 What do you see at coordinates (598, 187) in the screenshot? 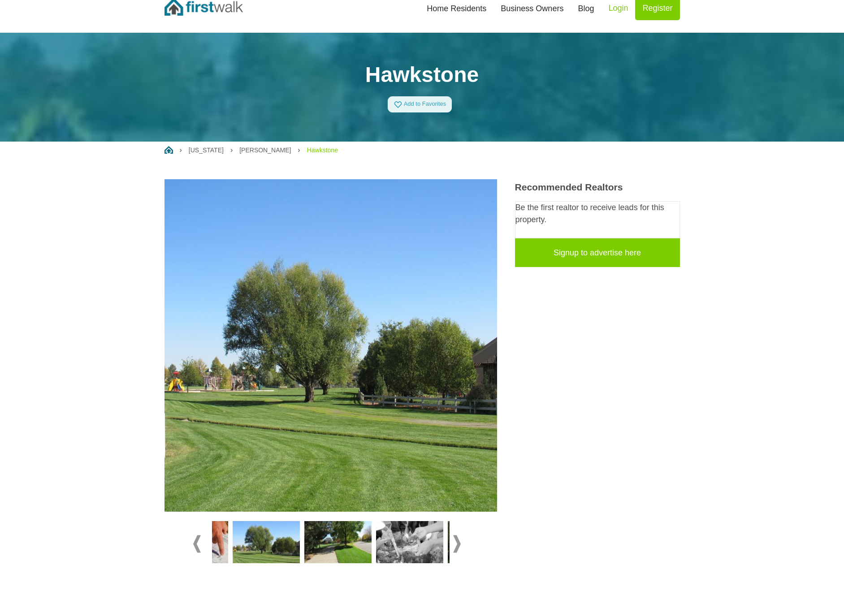
I see `h3: Recommended Realtors` at bounding box center [598, 187].